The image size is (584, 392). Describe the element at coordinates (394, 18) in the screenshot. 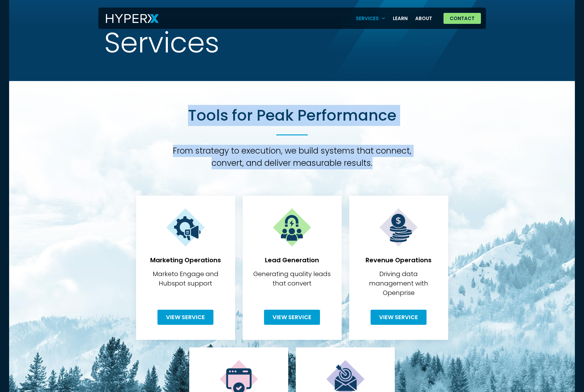

I see `nav: Menu` at that location.